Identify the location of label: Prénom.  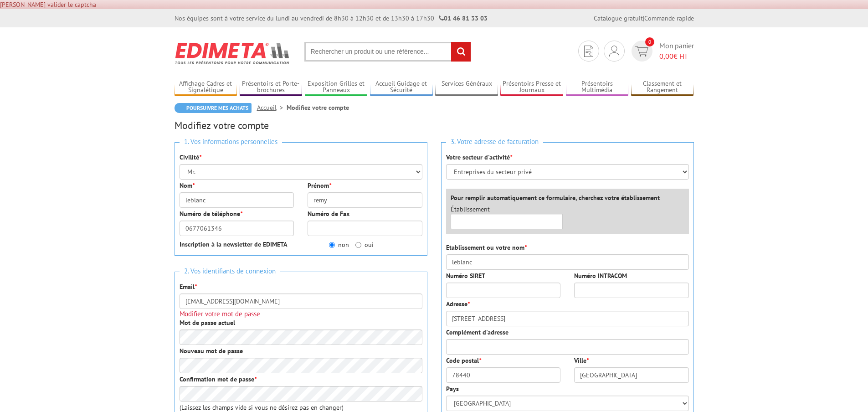
(319, 186).